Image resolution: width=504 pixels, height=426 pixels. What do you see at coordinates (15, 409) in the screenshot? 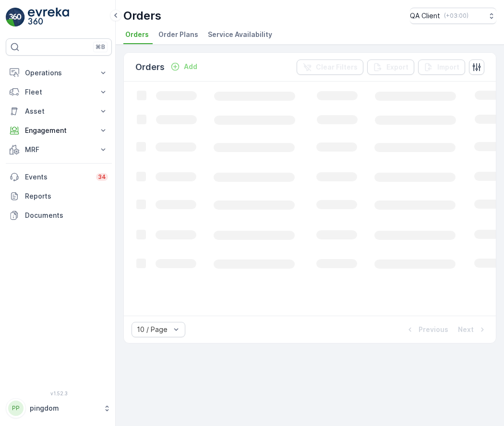
I see `div: PP` at bounding box center [15, 409].